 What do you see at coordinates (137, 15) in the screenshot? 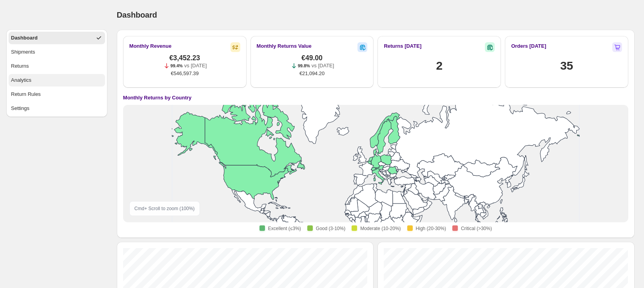
I see `span: Dashboard` at bounding box center [137, 15].